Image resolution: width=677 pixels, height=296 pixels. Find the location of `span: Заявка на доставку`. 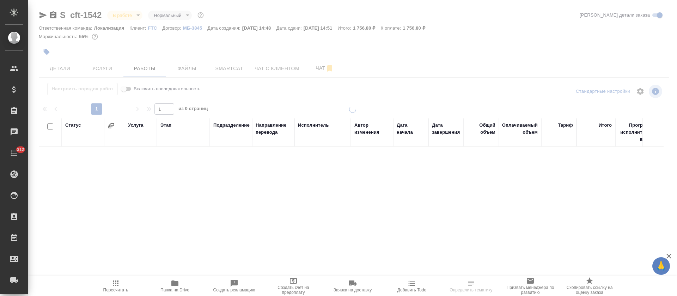

span: Заявка на доставку is located at coordinates (352, 290).